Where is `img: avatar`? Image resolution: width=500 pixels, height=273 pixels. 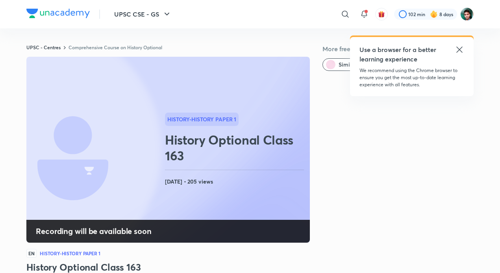 img: avatar is located at coordinates (382, 14).